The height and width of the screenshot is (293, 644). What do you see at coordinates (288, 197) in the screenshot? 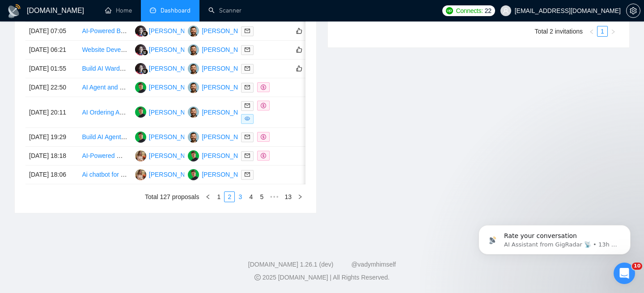
I see `li: 13` at bounding box center [288, 197].